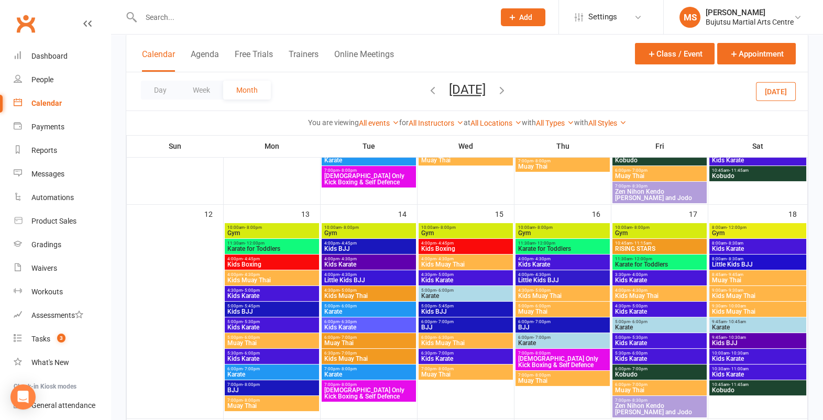 The width and height of the screenshot is (823, 420). What do you see at coordinates (272, 249) in the screenshot?
I see `span: Karate for Toddlers` at bounding box center [272, 249].